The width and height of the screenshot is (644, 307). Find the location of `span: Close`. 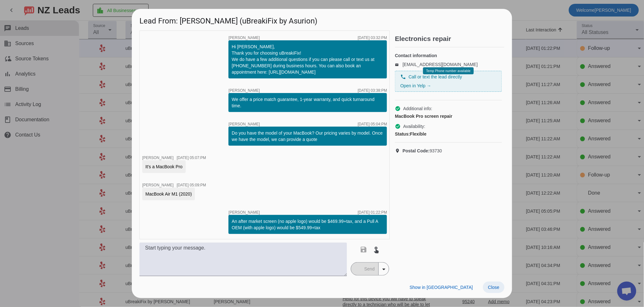

span: Close is located at coordinates (494, 288).